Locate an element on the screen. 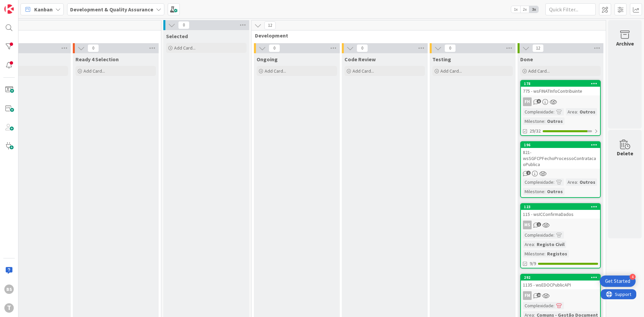 The image size is (644, 317). input: Quick Filter... is located at coordinates (571, 9).